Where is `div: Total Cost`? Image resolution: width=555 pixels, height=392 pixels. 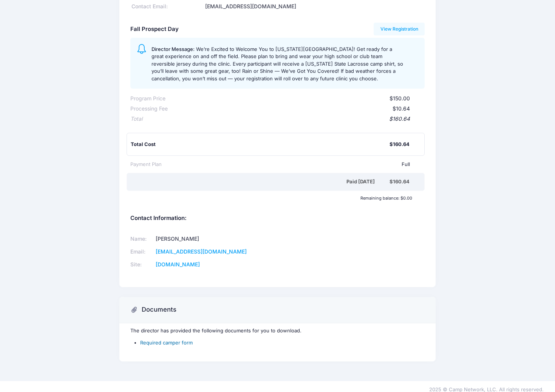
div: Total Cost is located at coordinates (260, 145).